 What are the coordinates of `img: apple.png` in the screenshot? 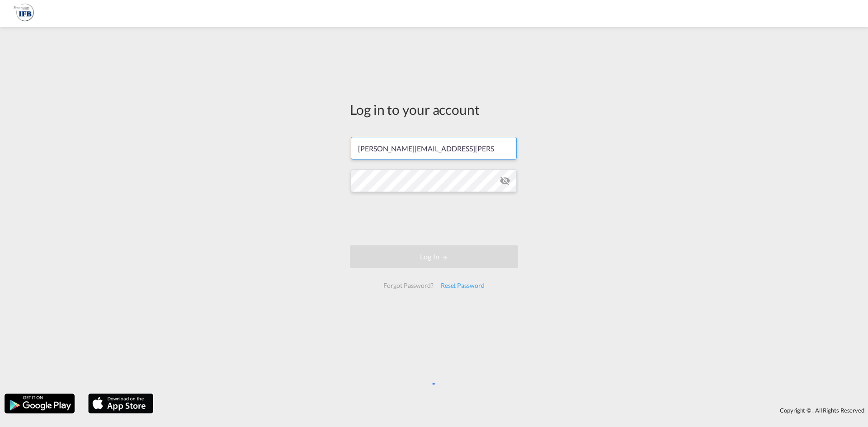 It's located at (120, 403).